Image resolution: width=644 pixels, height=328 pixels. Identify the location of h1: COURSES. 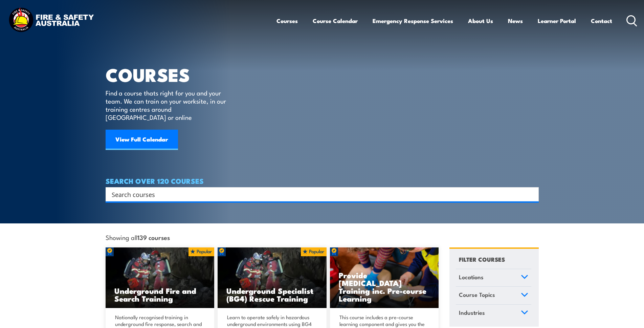
(171, 74).